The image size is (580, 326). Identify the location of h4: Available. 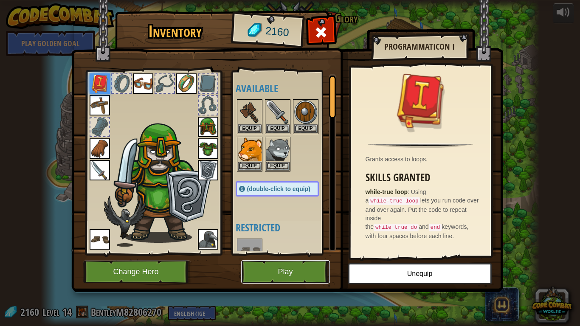
(286, 88).